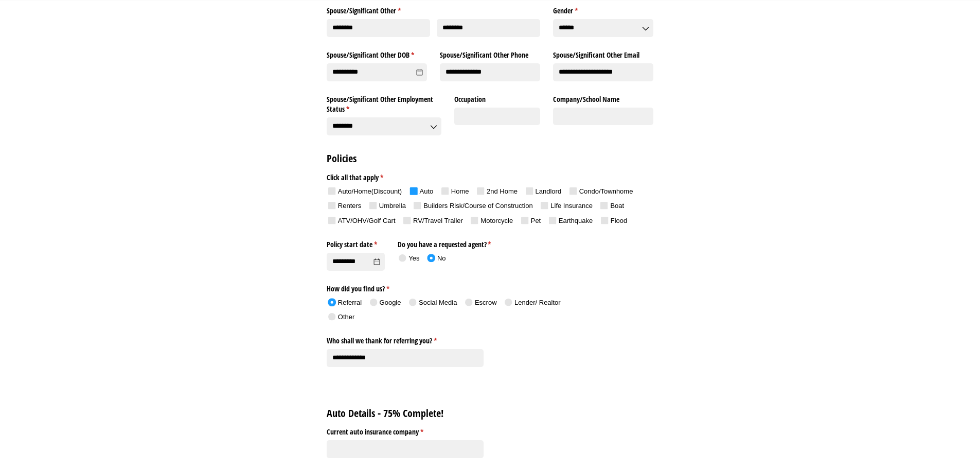 The width and height of the screenshot is (980, 469). I want to click on legend: Spouse/​Significant Other, so click(433, 10).